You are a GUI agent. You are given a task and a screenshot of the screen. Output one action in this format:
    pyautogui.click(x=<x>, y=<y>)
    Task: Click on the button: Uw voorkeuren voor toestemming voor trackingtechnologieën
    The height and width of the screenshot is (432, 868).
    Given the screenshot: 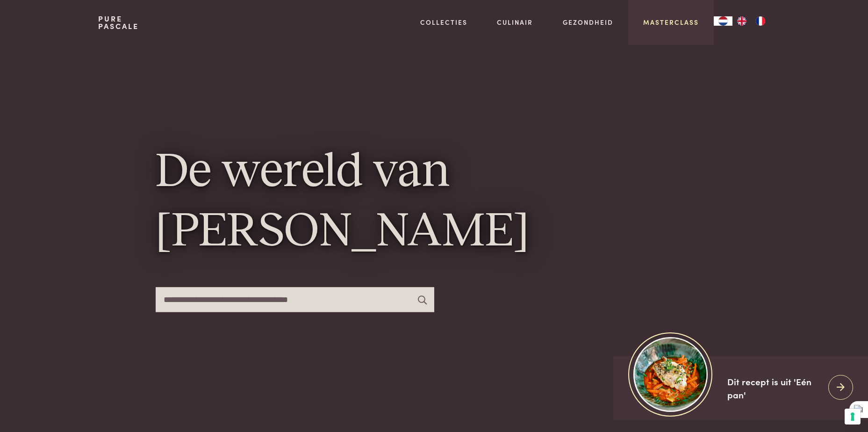 What is the action you would take?
    pyautogui.click(x=852, y=416)
    